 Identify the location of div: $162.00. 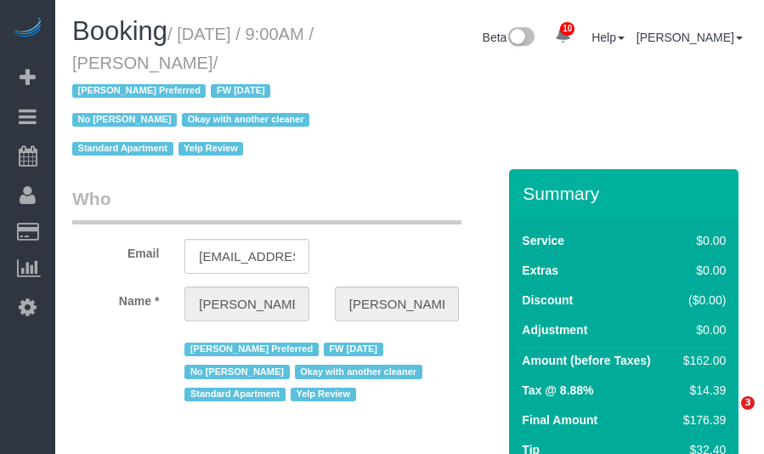
(701, 360).